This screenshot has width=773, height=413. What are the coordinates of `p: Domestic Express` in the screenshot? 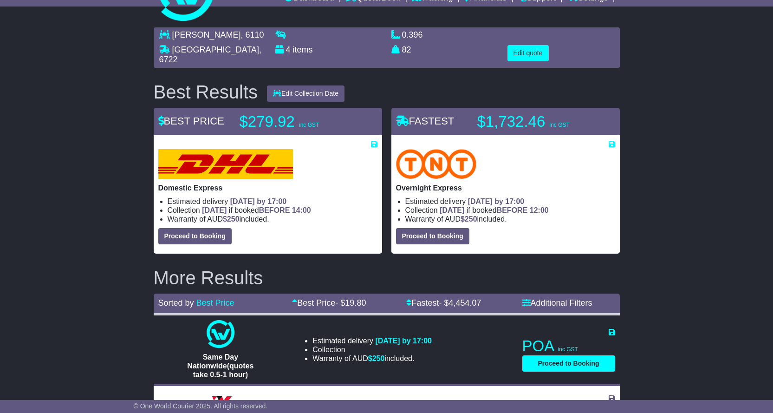 It's located at (268, 188).